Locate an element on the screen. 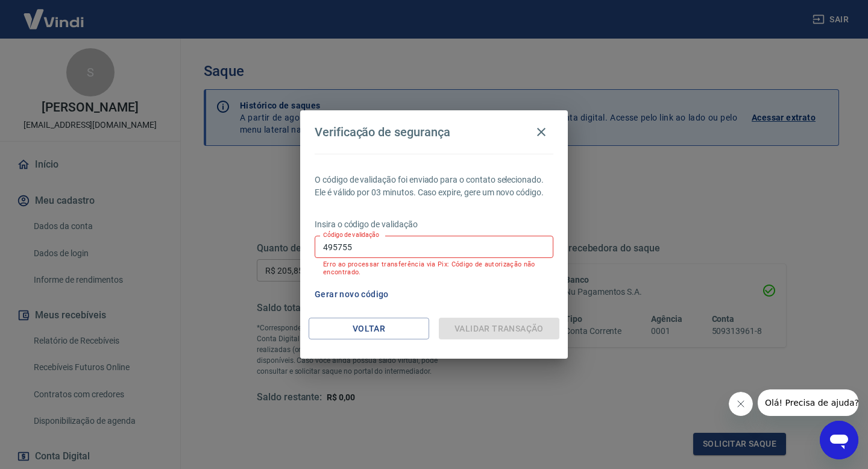  p: Erro ao processar transferência via Pix: Código de autorização não encontrado. is located at coordinates (434, 268).